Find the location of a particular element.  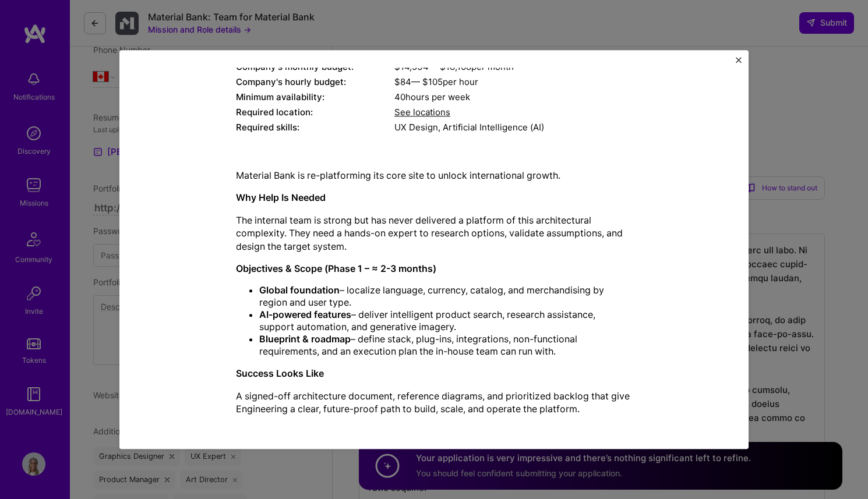

div: 40 hours per week is located at coordinates (513, 96).